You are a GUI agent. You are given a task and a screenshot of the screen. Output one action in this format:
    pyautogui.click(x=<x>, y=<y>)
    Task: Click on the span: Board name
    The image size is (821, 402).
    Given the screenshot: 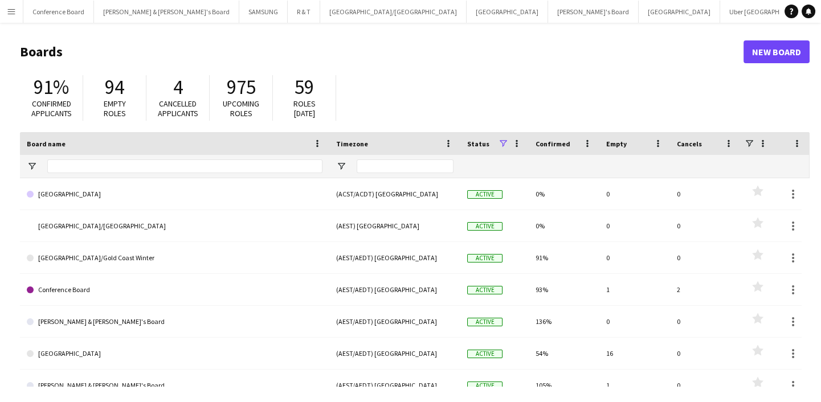 What is the action you would take?
    pyautogui.click(x=46, y=144)
    